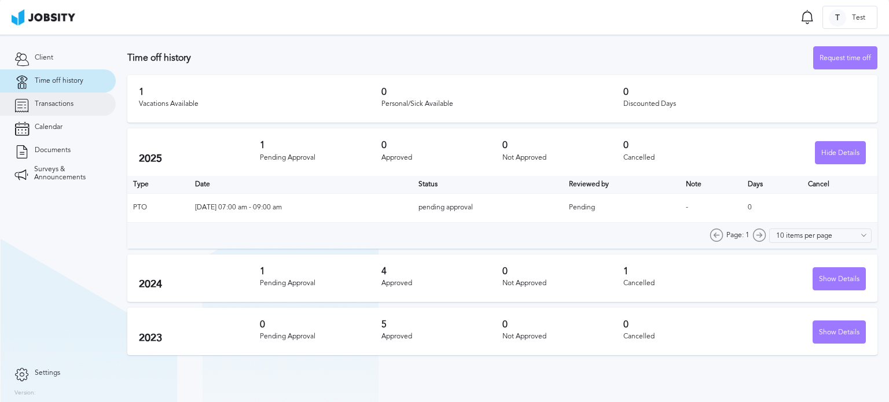  I want to click on div: Request time off, so click(845, 58).